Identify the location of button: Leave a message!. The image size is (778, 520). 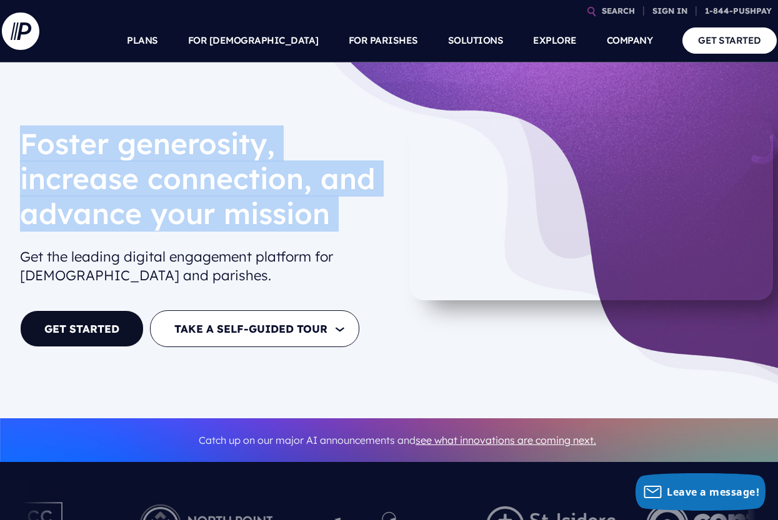
(700, 492).